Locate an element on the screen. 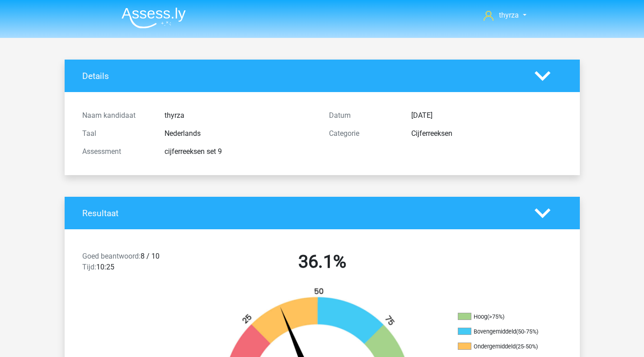 This screenshot has width=644, height=357. div: (>75%) is located at coordinates (496, 317).